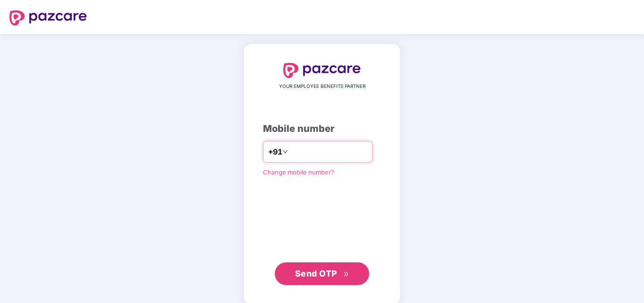 The width and height of the screenshot is (644, 303). What do you see at coordinates (298, 172) in the screenshot?
I see `span: Change mobile number?` at bounding box center [298, 172].